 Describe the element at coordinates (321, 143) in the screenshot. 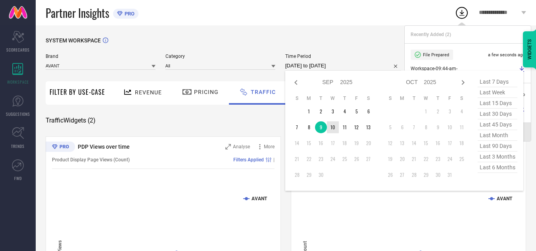

I see `td: Tue Sep 16 2025` at that location.